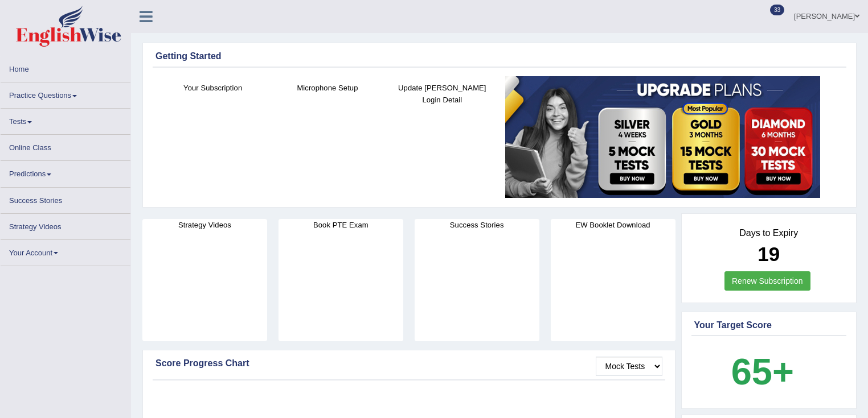  Describe the element at coordinates (66, 146) in the screenshot. I see `a: Online Class` at that location.